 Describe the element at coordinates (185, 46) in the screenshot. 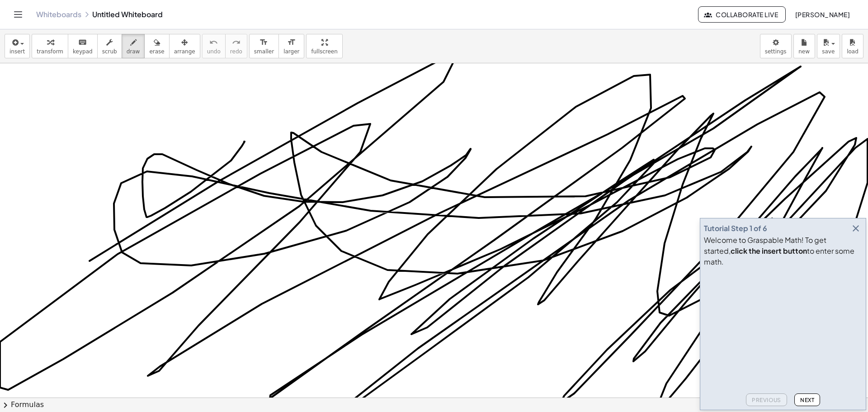

I see `button: arrange` at that location.